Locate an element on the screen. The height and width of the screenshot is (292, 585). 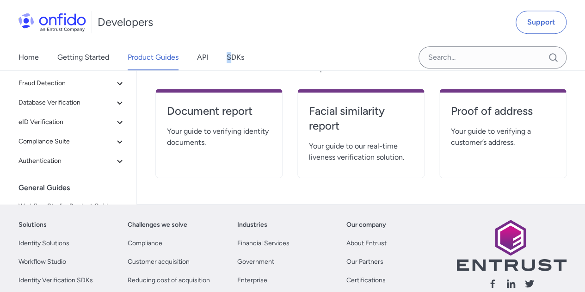
button: Authentication is located at coordinates (72, 161).